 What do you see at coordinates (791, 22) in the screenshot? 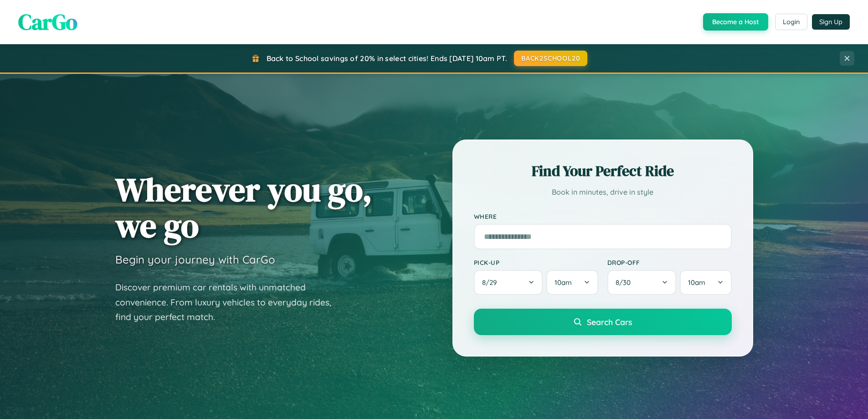
I see `button: Login` at bounding box center [791, 22].